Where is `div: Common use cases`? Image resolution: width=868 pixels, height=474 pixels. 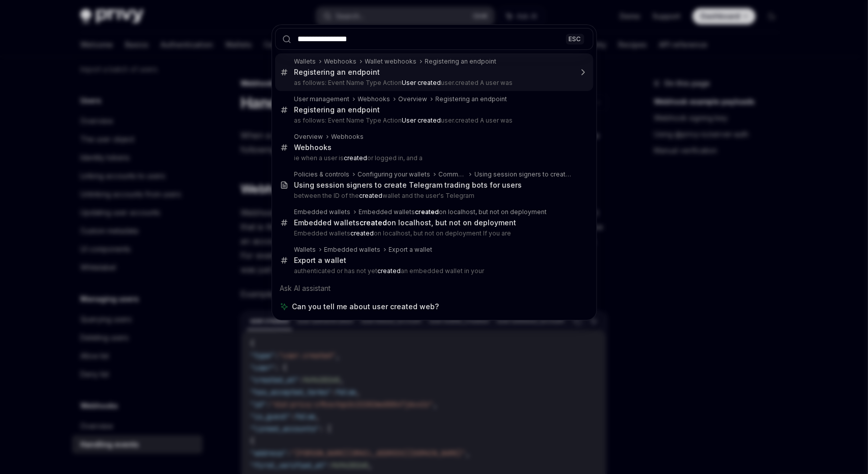
div: Common use cases is located at coordinates (452, 174).